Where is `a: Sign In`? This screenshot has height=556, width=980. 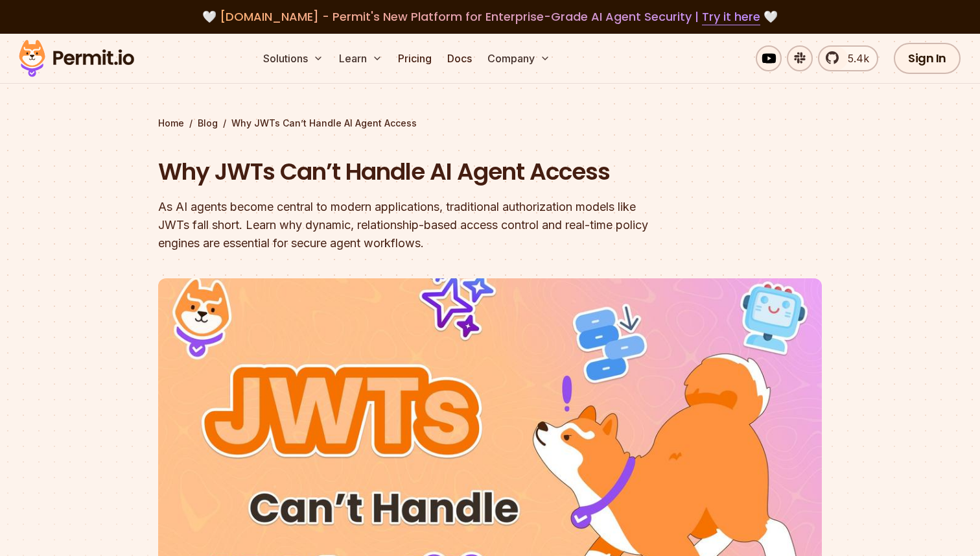 a: Sign In is located at coordinates (927, 59).